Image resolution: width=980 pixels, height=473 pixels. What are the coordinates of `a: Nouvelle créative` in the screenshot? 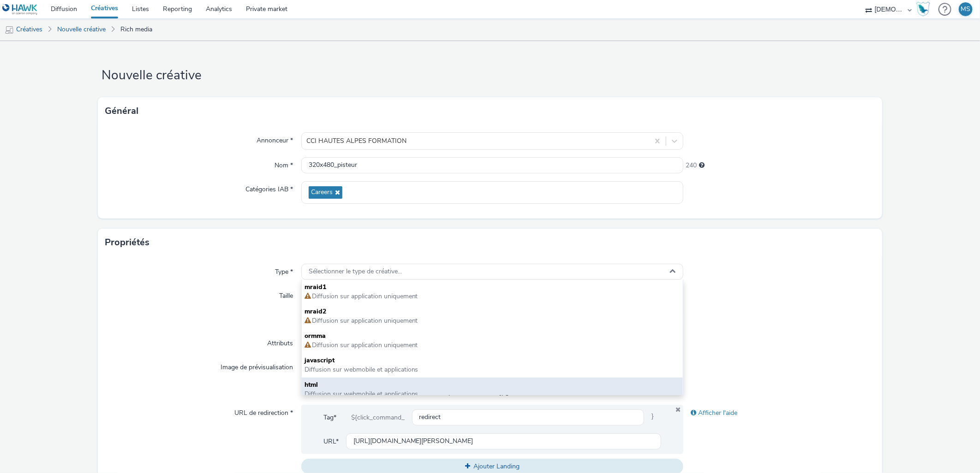 It's located at (81, 30).